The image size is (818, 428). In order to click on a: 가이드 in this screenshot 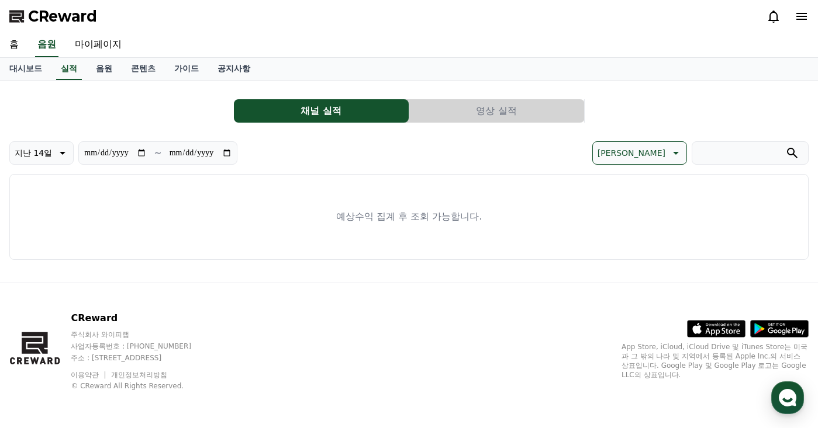, I will do `click(186, 69)`.